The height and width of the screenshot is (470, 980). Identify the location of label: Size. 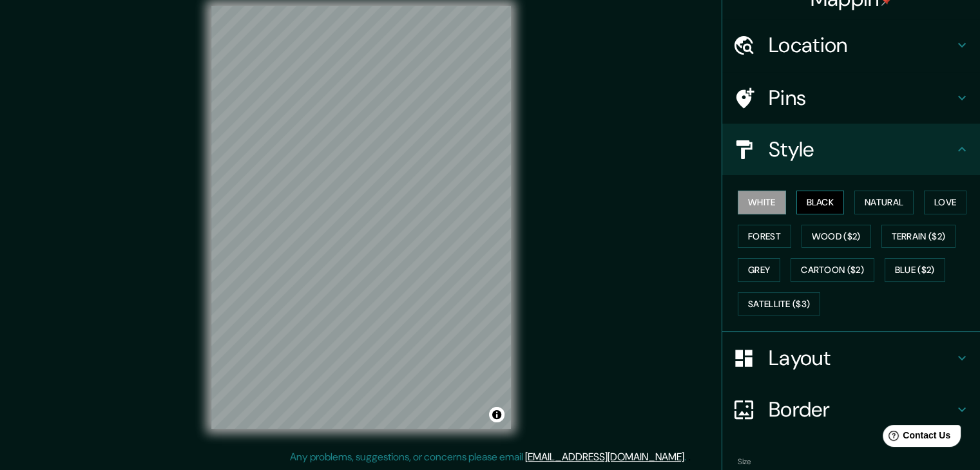
(744, 461).